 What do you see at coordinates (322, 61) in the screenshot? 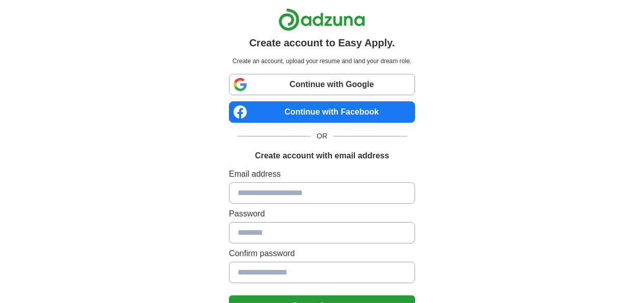
I see `p: Create an account, upload your resume and land your dream role.` at bounding box center [322, 61].